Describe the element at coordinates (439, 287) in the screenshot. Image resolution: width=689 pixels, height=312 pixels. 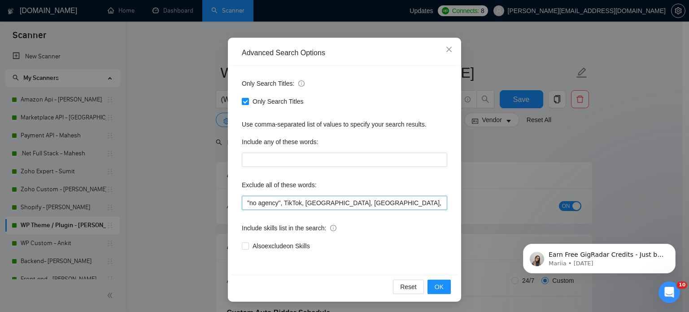
I see `button: OK` at that location.